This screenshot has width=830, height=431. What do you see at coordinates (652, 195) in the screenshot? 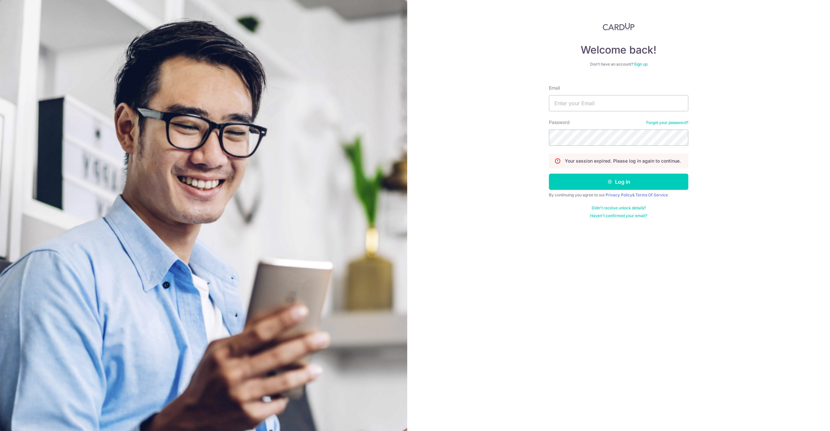
I see `a: Terms Of Service` at bounding box center [652, 195].